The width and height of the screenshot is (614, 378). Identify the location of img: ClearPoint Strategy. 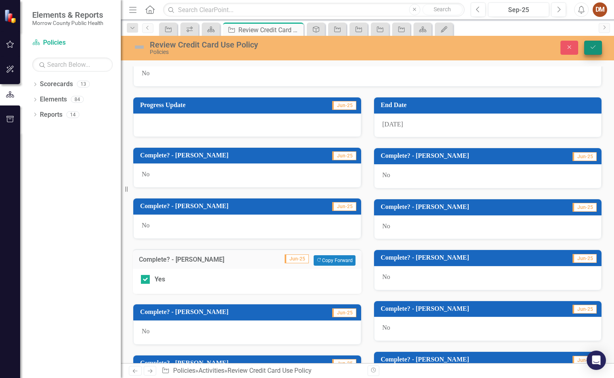
(11, 16).